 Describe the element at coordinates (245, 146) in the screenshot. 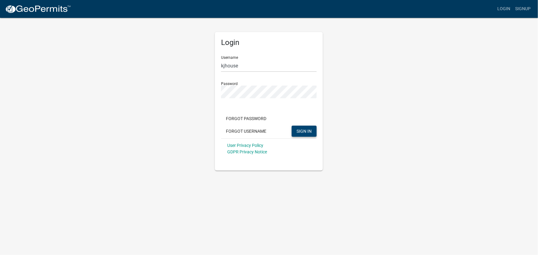

I see `a: User Privacy Policy` at that location.